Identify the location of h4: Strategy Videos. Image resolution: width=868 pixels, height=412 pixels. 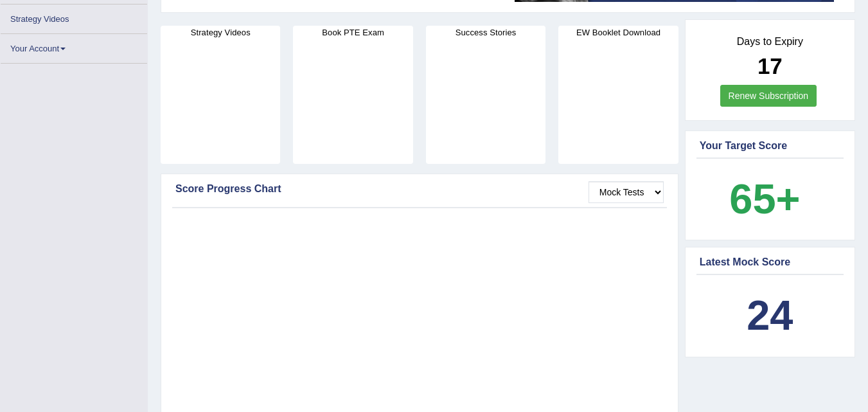
(220, 32).